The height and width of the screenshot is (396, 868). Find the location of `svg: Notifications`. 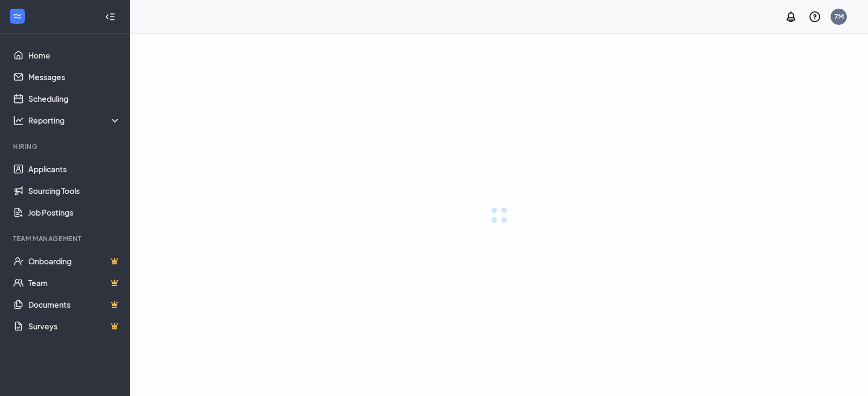

svg: Notifications is located at coordinates (791, 17).